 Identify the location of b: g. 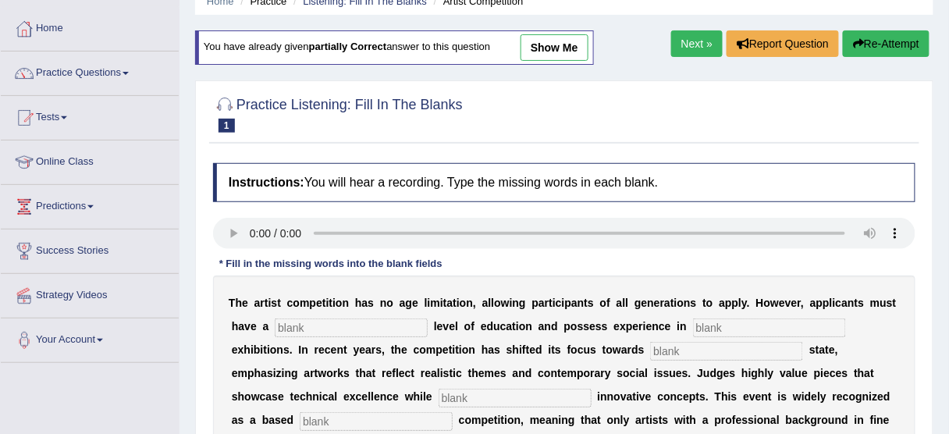
(294, 373).